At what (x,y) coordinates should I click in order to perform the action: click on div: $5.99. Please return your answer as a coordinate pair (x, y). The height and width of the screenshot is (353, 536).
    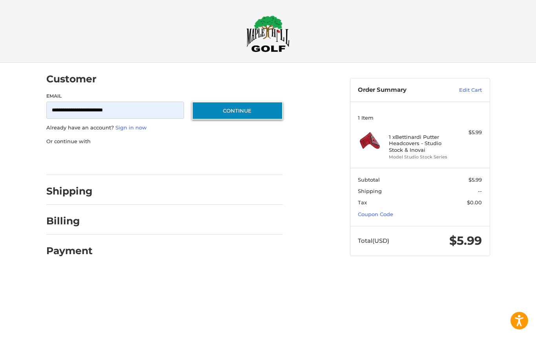
    Looking at the image, I should click on (466, 133).